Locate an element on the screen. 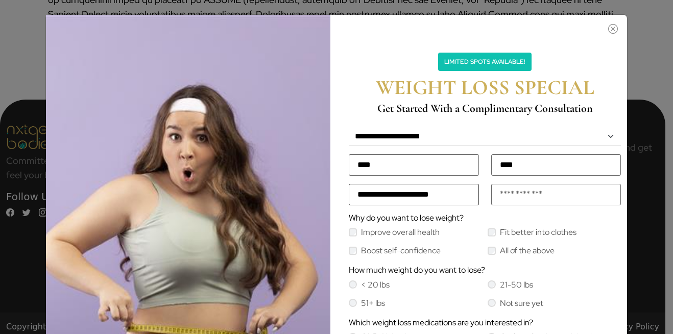 This screenshot has height=334, width=673. button: Close is located at coordinates (481, 26).